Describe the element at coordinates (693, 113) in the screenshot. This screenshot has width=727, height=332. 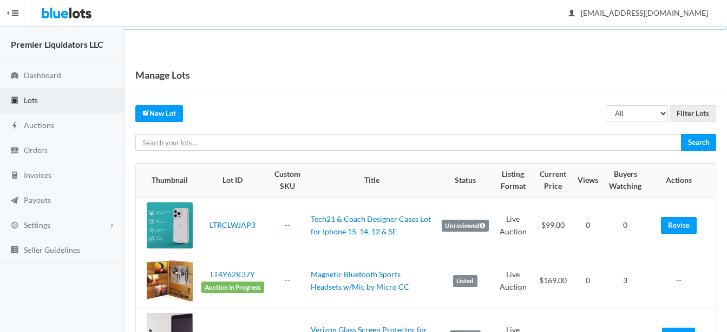
I see `input: Filter Lots` at that location.